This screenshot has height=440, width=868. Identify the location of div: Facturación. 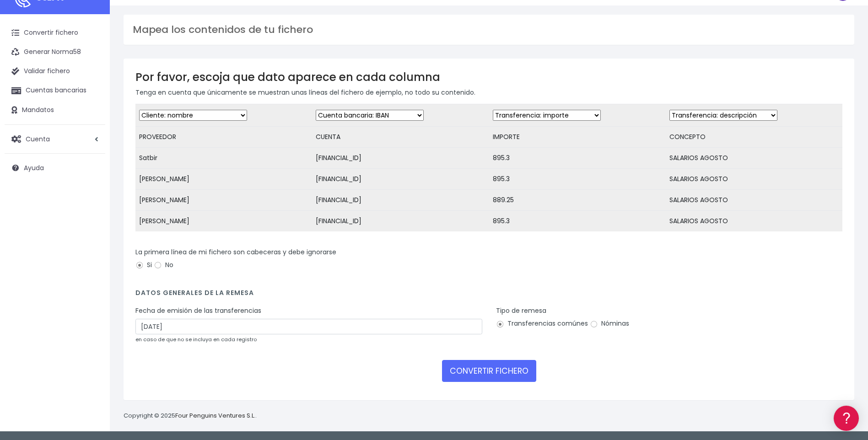
(92, 186).